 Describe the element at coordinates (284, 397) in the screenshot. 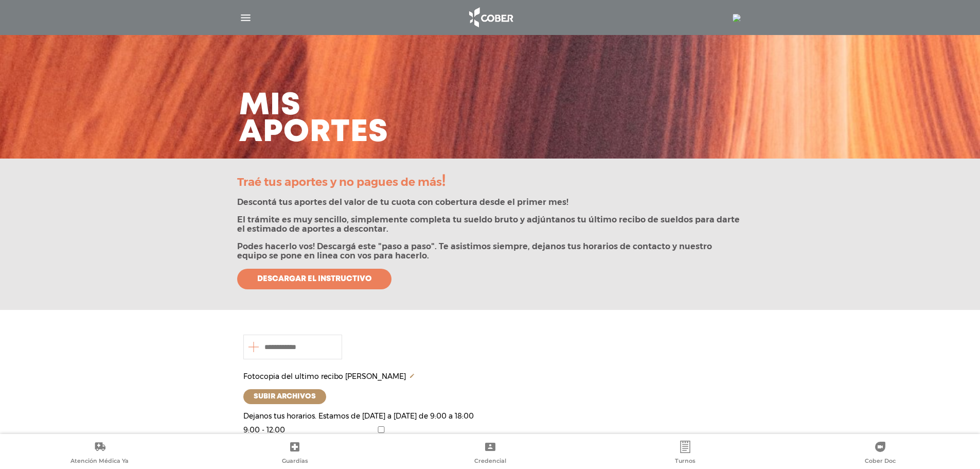

I see `label: Subir archivos` at that location.